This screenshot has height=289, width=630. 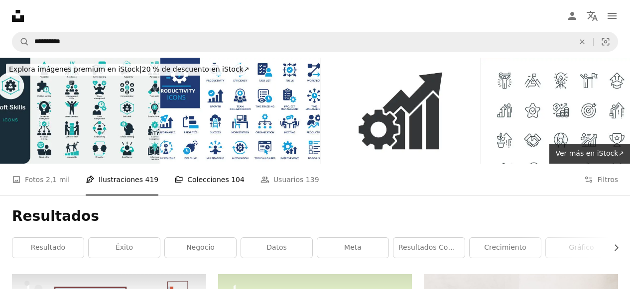 I want to click on a: negocio, so click(x=200, y=248).